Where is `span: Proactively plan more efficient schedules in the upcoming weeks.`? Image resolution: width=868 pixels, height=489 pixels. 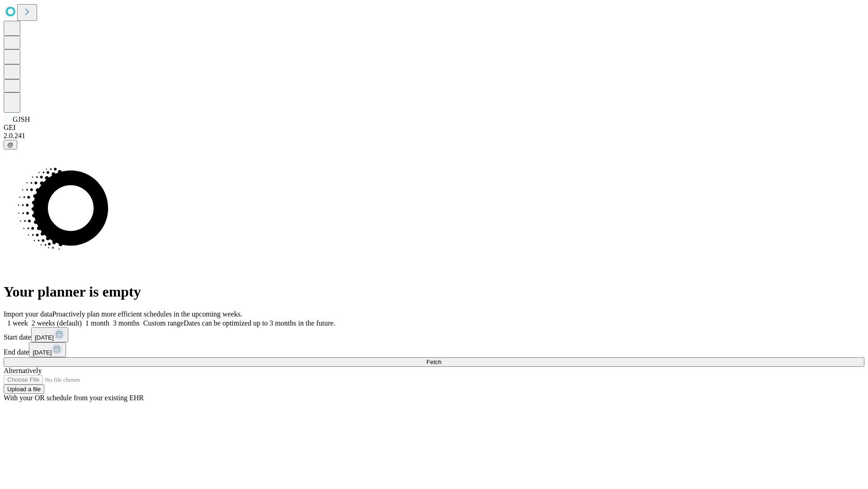
span: Proactively plan more efficient schedules in the upcoming weeks. is located at coordinates (147, 314).